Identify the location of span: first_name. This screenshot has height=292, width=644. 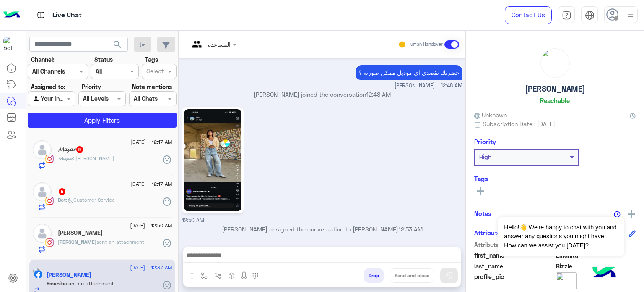
(514, 255).